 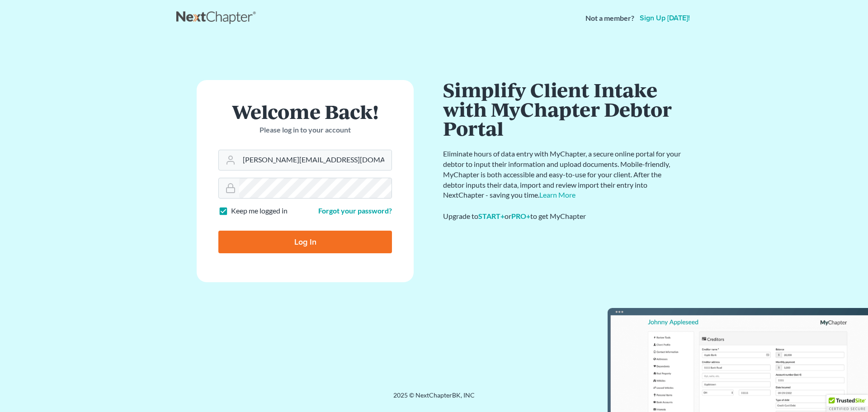 What do you see at coordinates (434, 399) in the screenshot?
I see `div: 2025 © NextChapterBK, INC` at bounding box center [434, 399].